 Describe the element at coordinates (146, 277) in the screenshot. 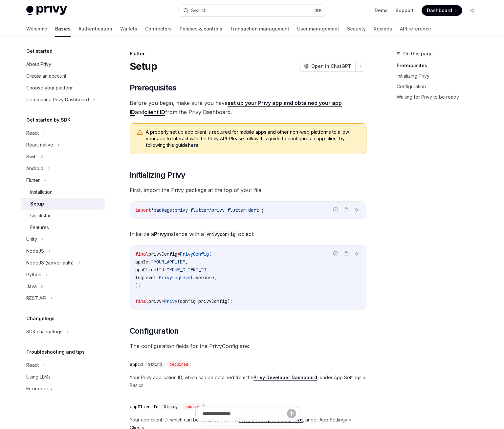

I see `span: logLevel` at that location.